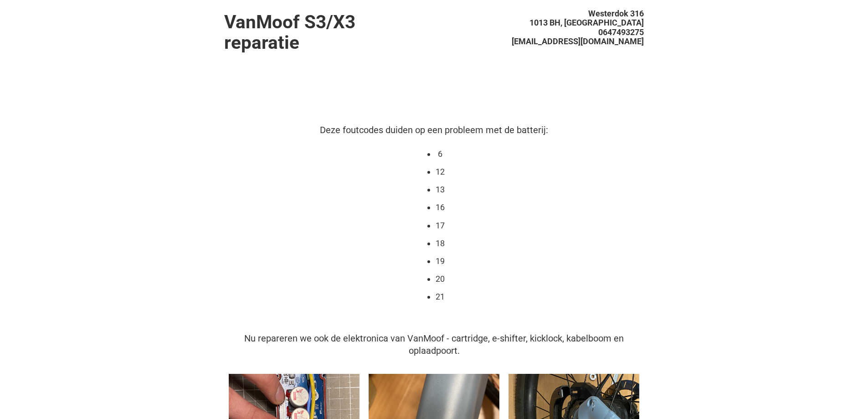 The width and height of the screenshot is (868, 419). Describe the element at coordinates (440, 296) in the screenshot. I see `li: 21` at that location.